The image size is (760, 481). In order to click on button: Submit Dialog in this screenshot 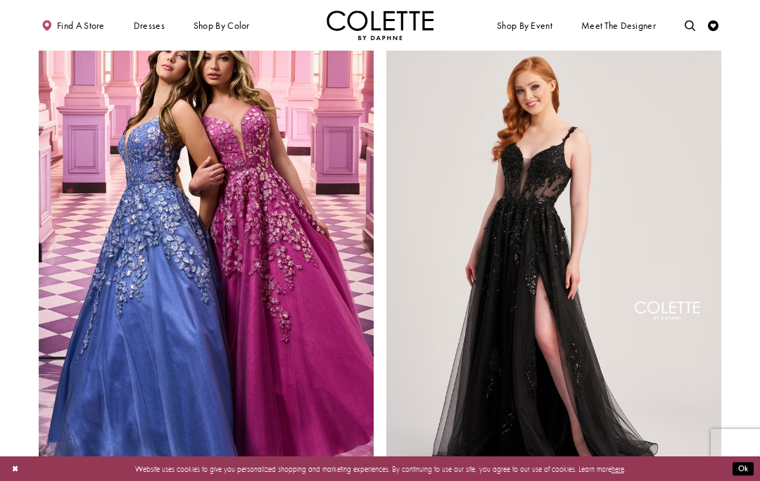, I will do `click(743, 468)`.